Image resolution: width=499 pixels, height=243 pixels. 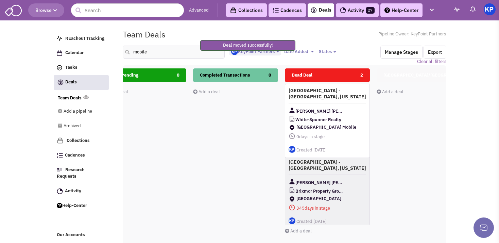 I want to click on a: Research Requests, so click(x=81, y=173).